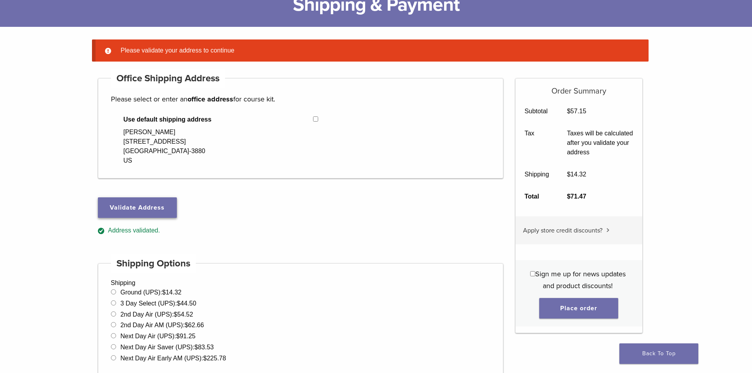 The image size is (752, 373). I want to click on label: Ground (UPS):, so click(151, 292).